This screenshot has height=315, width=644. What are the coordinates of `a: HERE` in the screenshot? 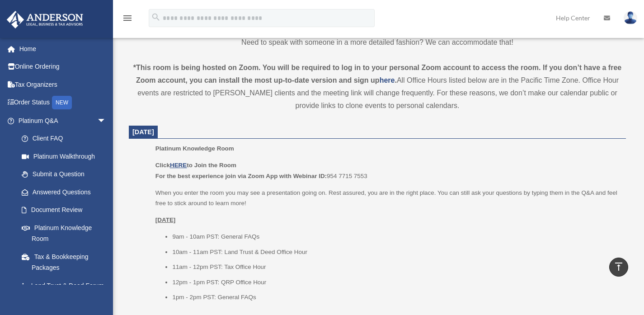 It's located at (178, 165).